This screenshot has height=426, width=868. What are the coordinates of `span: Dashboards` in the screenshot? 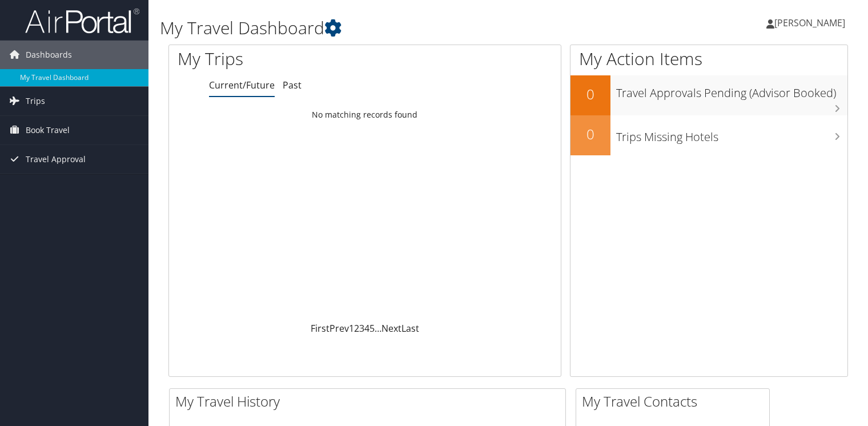 It's located at (49, 55).